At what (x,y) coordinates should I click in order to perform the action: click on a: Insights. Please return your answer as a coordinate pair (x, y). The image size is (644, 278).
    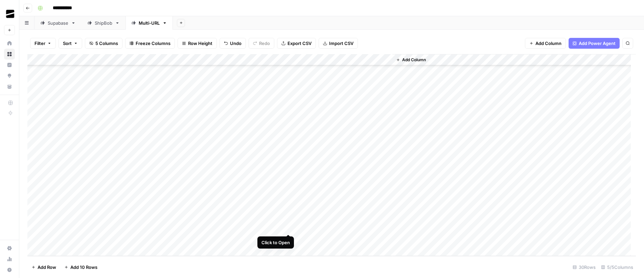
    Looking at the image, I should click on (10, 65).